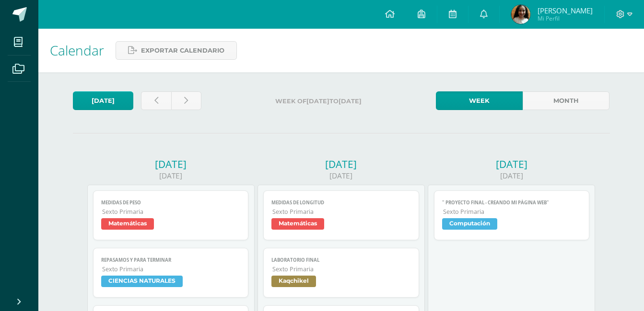 The width and height of the screenshot is (644, 311). I want to click on span: Mi Perfil, so click(565, 18).